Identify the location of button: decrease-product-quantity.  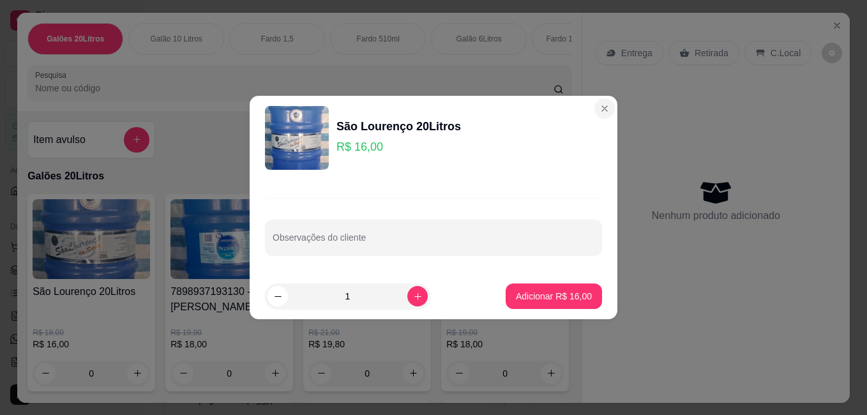
(278, 296).